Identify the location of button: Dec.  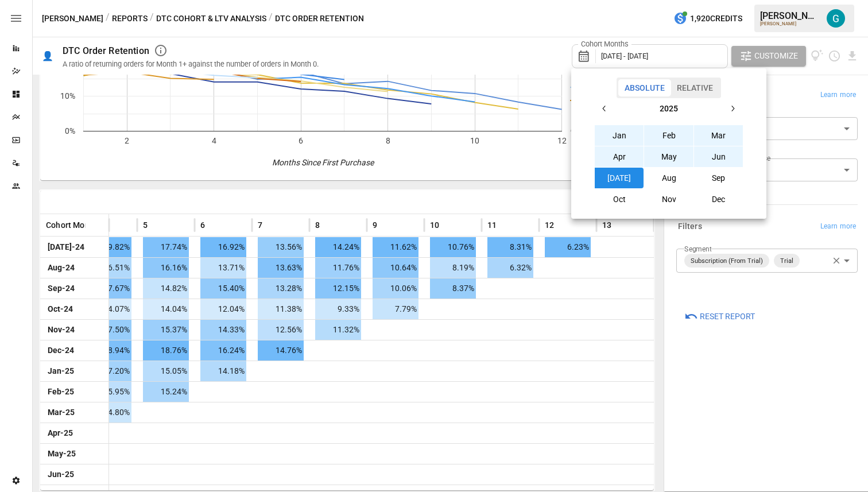
(718, 199).